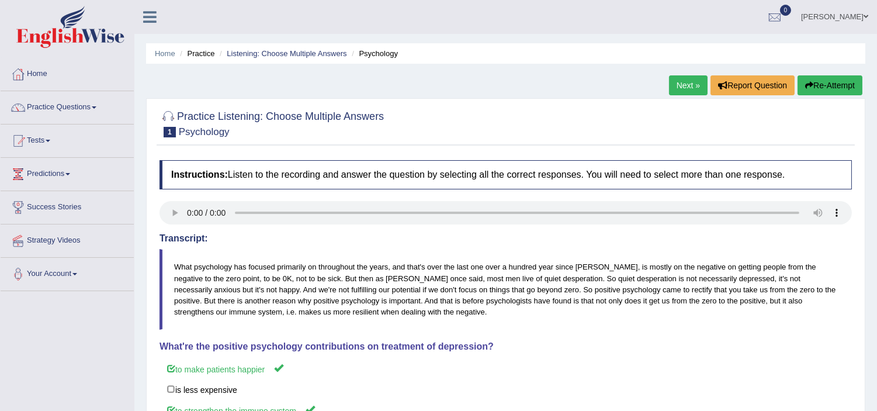 The height and width of the screenshot is (411, 877). Describe the element at coordinates (169, 132) in the screenshot. I see `span: 1` at that location.